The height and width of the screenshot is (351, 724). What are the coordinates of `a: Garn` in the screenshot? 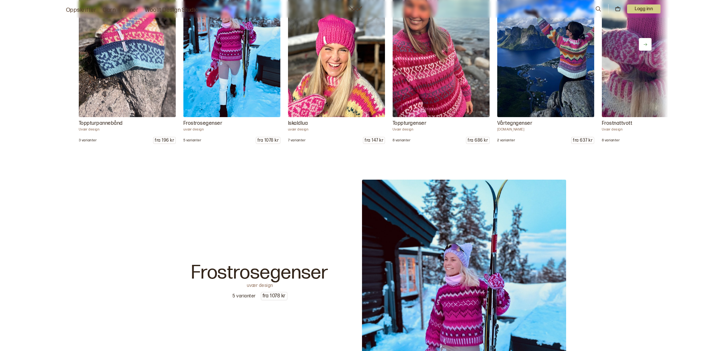 It's located at (109, 10).